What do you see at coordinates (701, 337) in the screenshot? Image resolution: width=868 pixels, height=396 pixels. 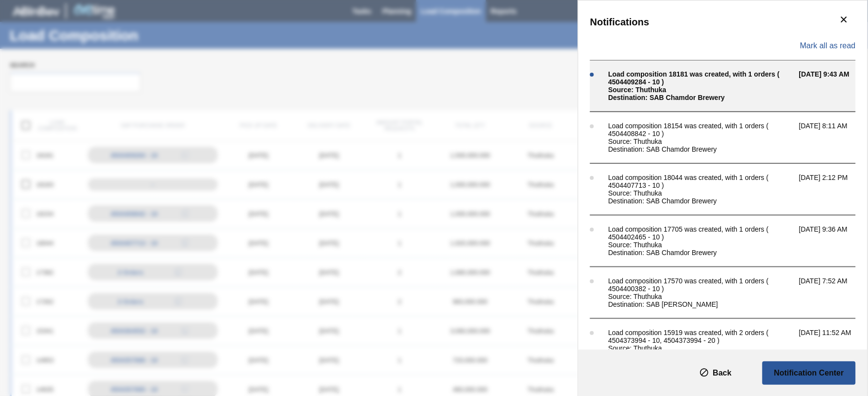 I see `div: Load composition 15919 was created, with 2 orders ( 4504373994 - 10, 4504373994 - 20 )` at bounding box center [701, 337].